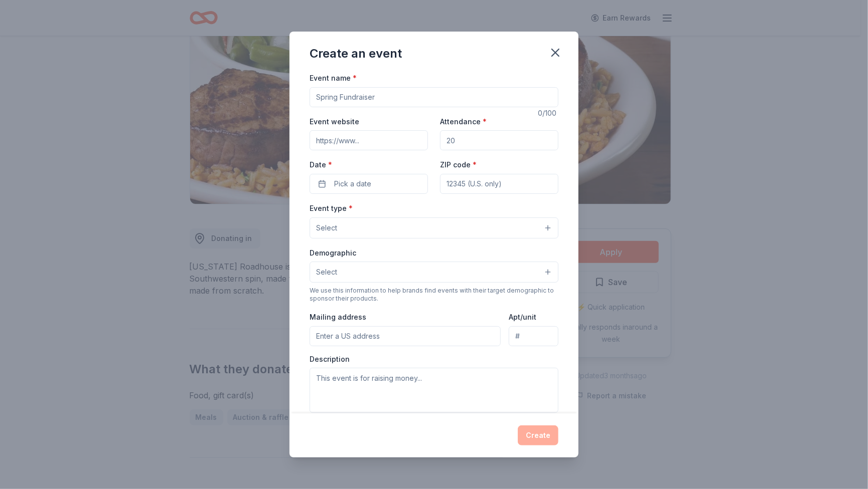 Image resolution: width=868 pixels, height=489 pixels. Describe the element at coordinates (352, 183) in the screenshot. I see `span: Pick a date` at that location.